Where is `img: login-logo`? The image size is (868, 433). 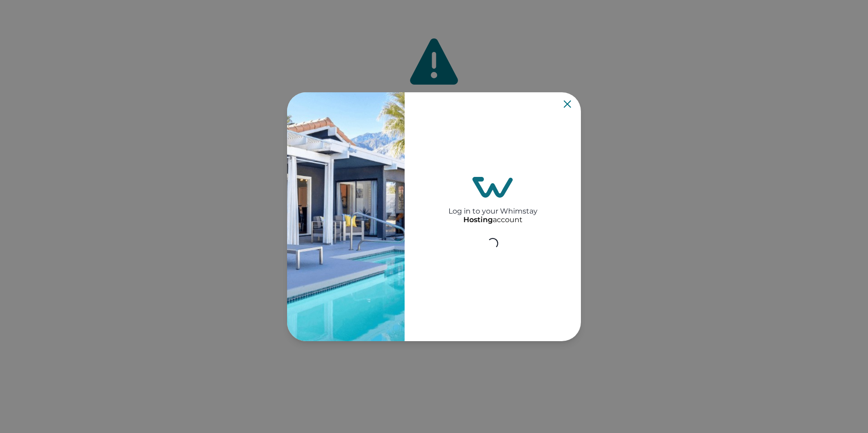
img: login-logo is located at coordinates (493, 188).